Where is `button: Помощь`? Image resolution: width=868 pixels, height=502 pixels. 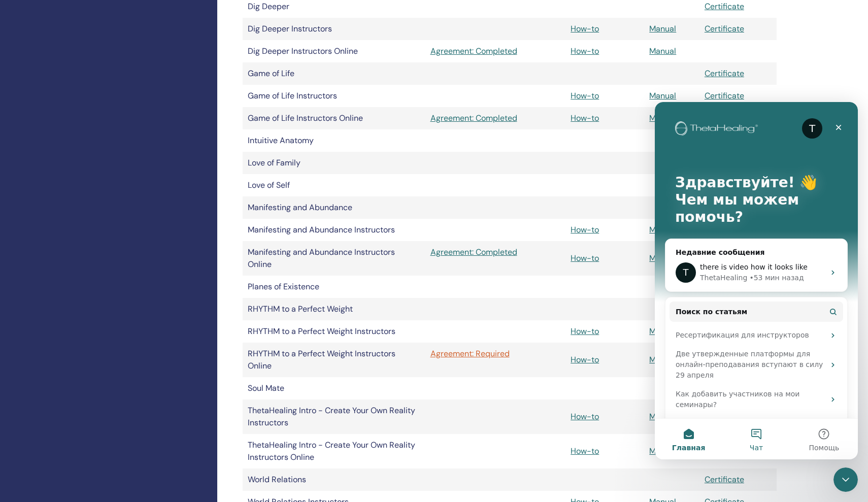
button: Помощь is located at coordinates (169, 337).